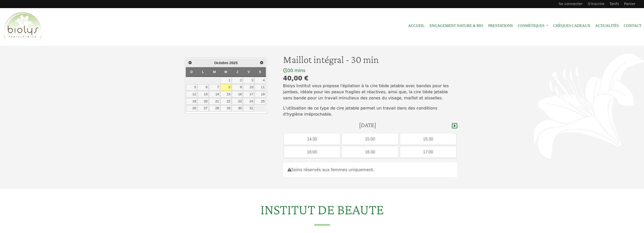 The height and width of the screenshot is (233, 644). What do you see at coordinates (192, 71) in the screenshot?
I see `span: Dimanche` at bounding box center [192, 71].